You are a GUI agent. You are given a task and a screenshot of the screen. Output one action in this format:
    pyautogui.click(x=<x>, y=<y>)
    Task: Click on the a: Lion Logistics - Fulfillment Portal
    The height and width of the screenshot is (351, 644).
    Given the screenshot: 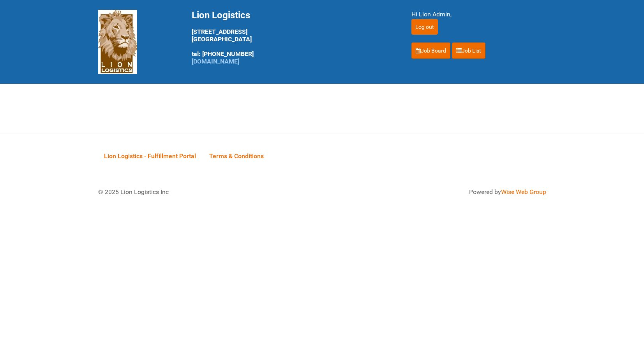 What is the action you would take?
    pyautogui.click(x=150, y=156)
    